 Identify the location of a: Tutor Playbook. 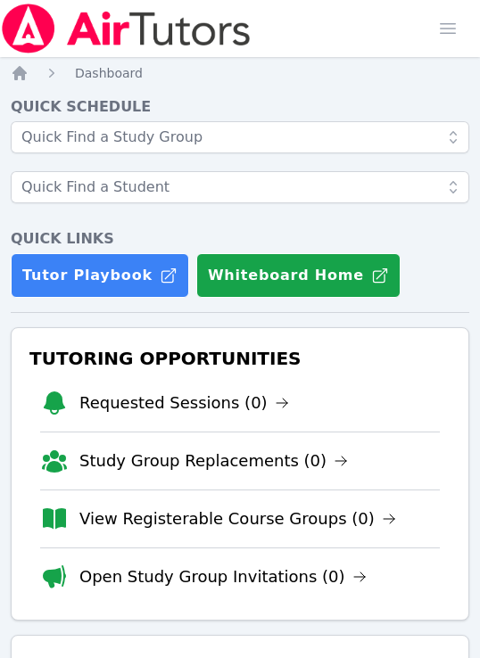
(100, 276).